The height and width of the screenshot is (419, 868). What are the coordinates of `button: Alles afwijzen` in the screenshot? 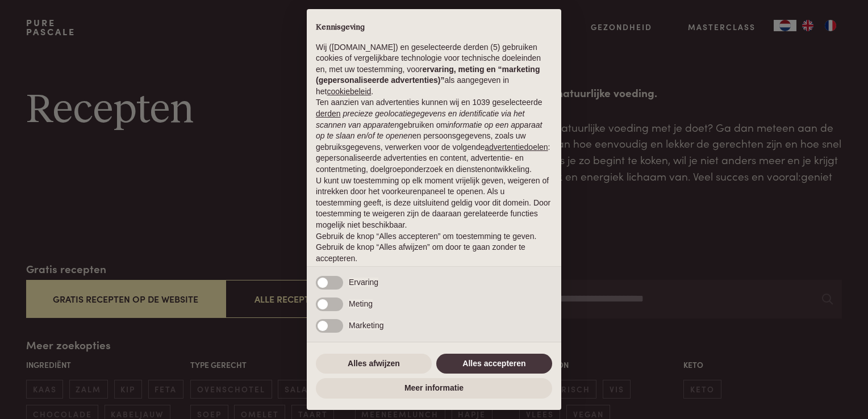 It's located at (374, 364).